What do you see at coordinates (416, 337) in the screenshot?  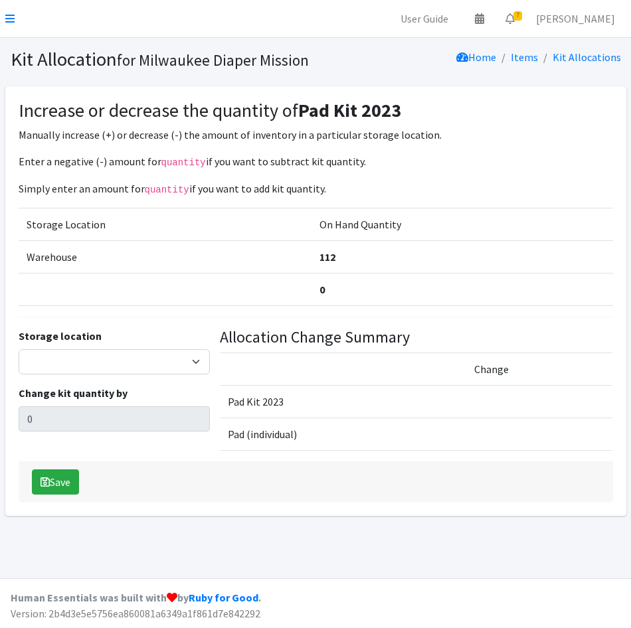 I see `h4: Allocation Change Summary` at bounding box center [416, 337].